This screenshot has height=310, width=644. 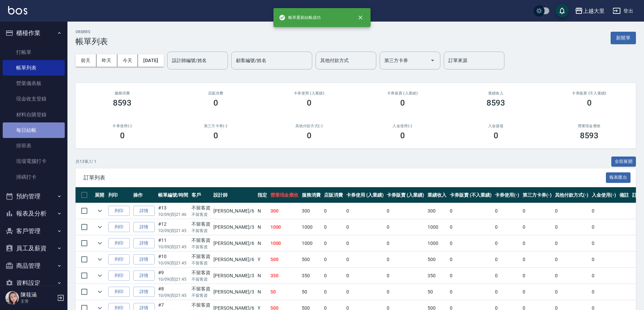 I want to click on button: 預約管理, so click(x=34, y=196).